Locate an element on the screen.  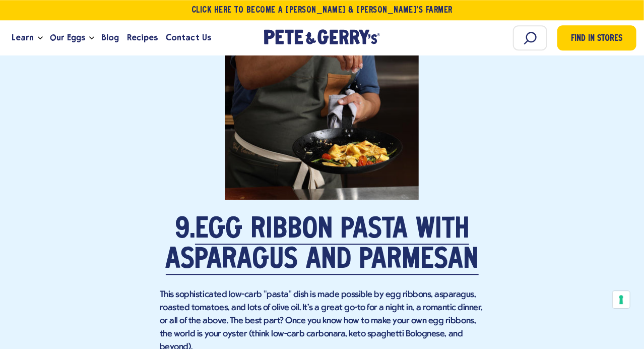
button: Open the dropdown menu for Learn is located at coordinates (40, 38).